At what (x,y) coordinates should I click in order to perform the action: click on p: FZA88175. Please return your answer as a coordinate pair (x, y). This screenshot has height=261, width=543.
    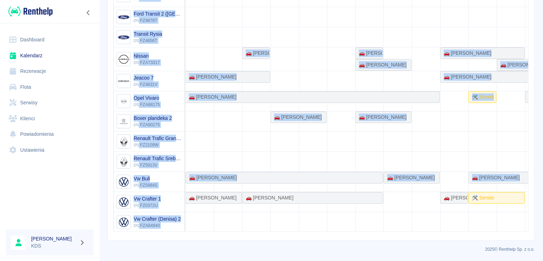
    Looking at the image, I should click on (147, 105).